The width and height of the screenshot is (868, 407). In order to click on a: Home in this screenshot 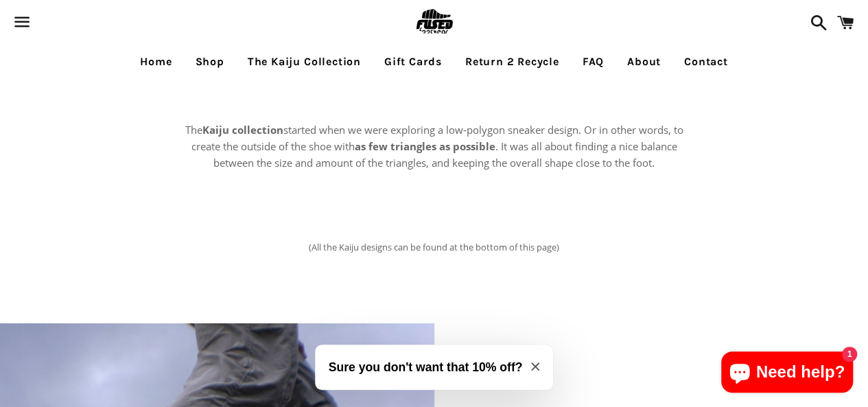, I will do `click(156, 61)`.